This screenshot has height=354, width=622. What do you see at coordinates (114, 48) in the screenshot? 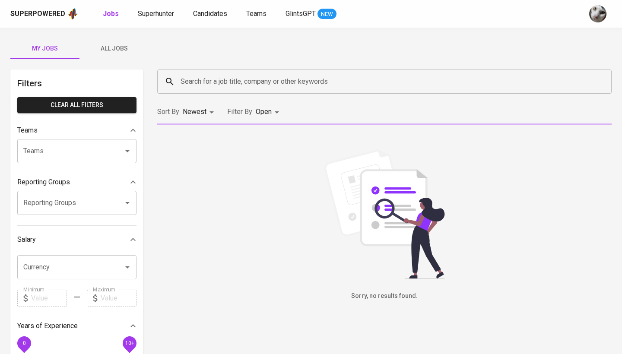
I see `span: All Jobs` at bounding box center [114, 48].